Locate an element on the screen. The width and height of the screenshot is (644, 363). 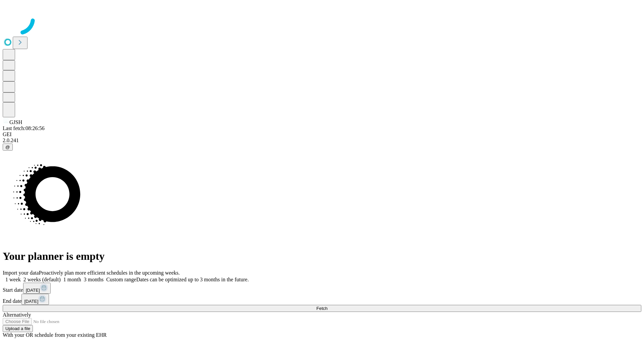
h1: Your planner is empty is located at coordinates (322, 256).